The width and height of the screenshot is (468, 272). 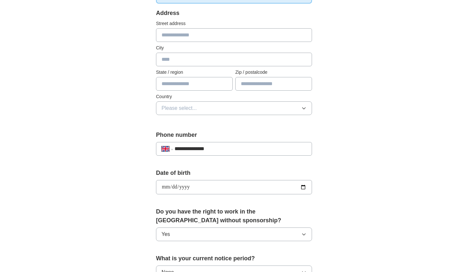 I want to click on div: Address, so click(x=234, y=13).